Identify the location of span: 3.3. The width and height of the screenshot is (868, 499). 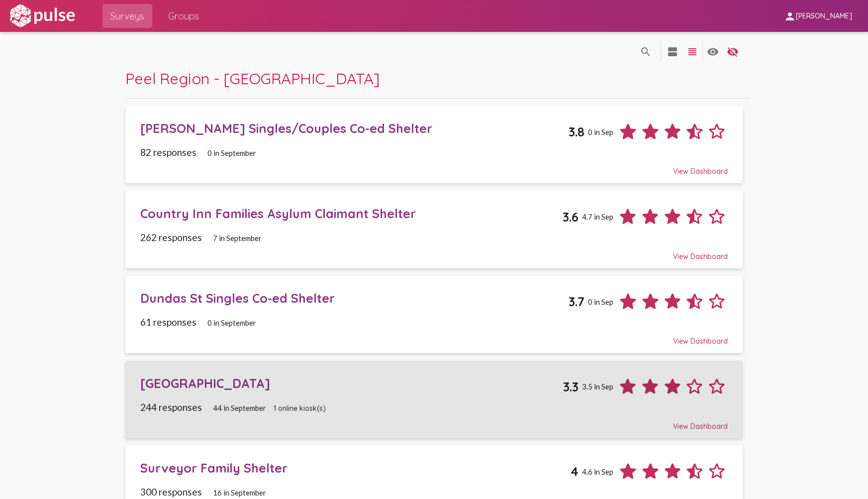
(571, 386).